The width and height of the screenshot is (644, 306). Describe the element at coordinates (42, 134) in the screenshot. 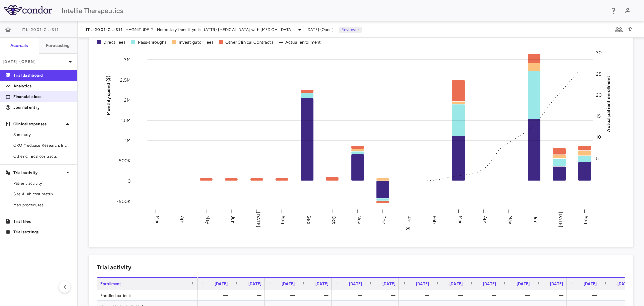

I see `span: Summary` at that location.